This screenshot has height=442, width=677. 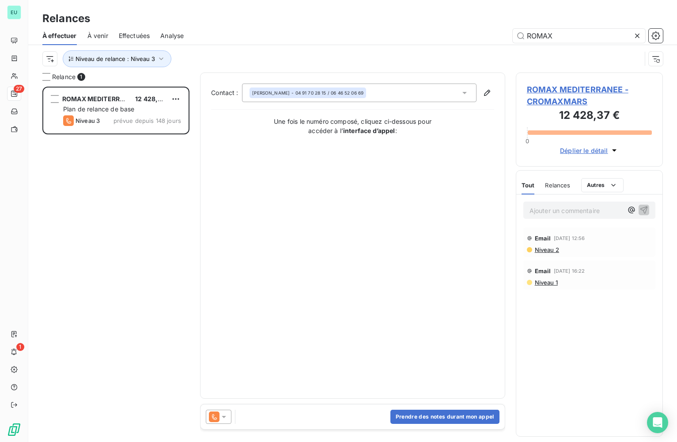 I want to click on button: Prendre des notes durant mon appel, so click(x=445, y=417).